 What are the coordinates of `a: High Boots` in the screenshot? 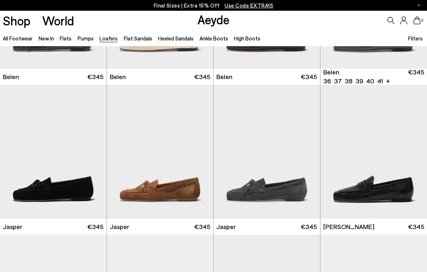 It's located at (247, 38).